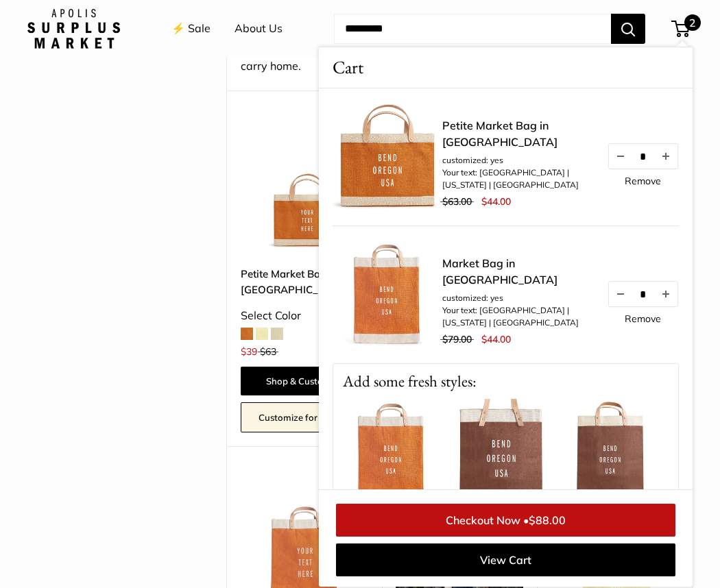  I want to click on div: Select Color, so click(304, 316).